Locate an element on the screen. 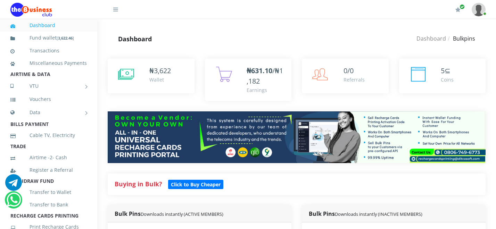  a: Airtime -2- Cash is located at coordinates (49, 158).